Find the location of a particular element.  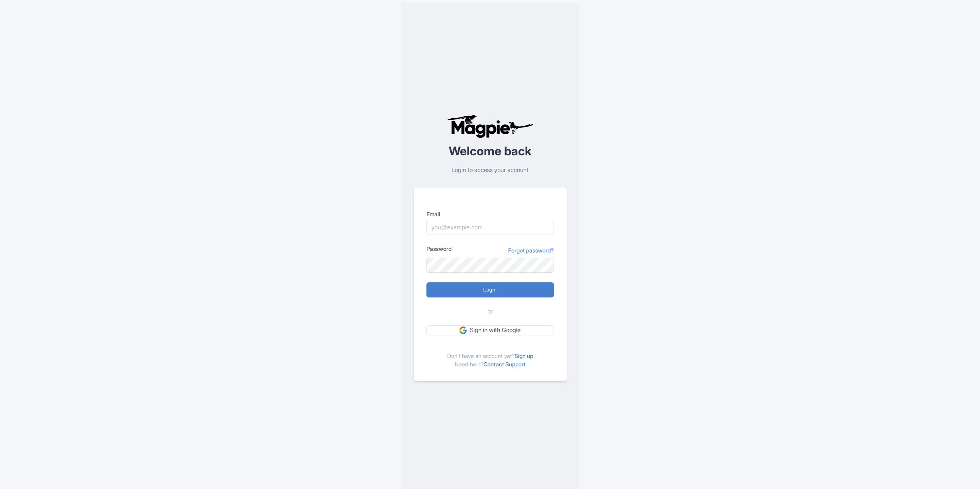

label: Password is located at coordinates (439, 248).